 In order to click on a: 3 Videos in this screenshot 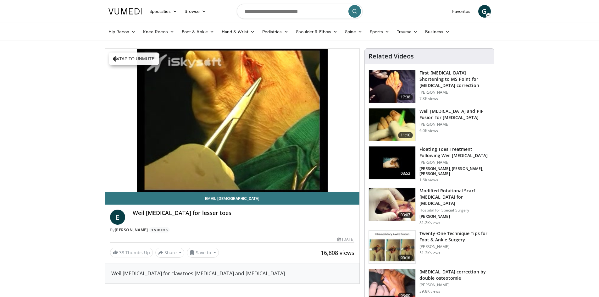, I will do `click(160, 230)`.